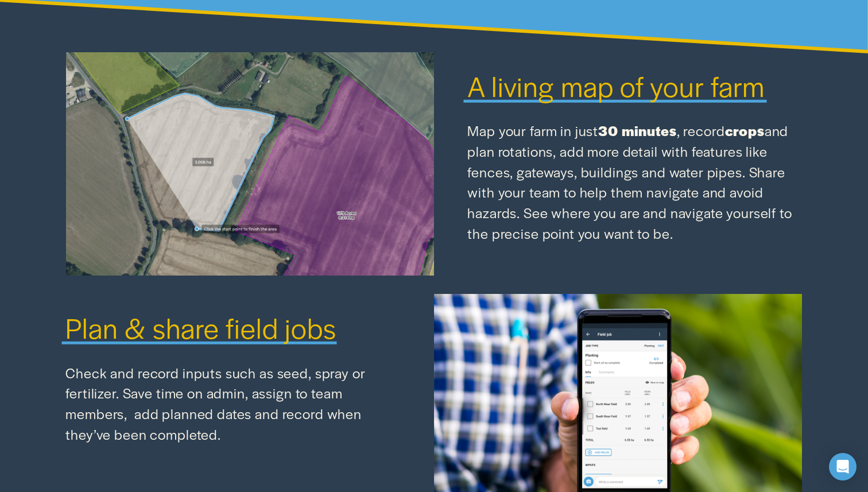 Image resolution: width=868 pixels, height=492 pixels. Describe the element at coordinates (233, 403) in the screenshot. I see `p: Check and record inputs such as seed, spray or fertilizer. Save time on admin, assign to team mem...` at that location.